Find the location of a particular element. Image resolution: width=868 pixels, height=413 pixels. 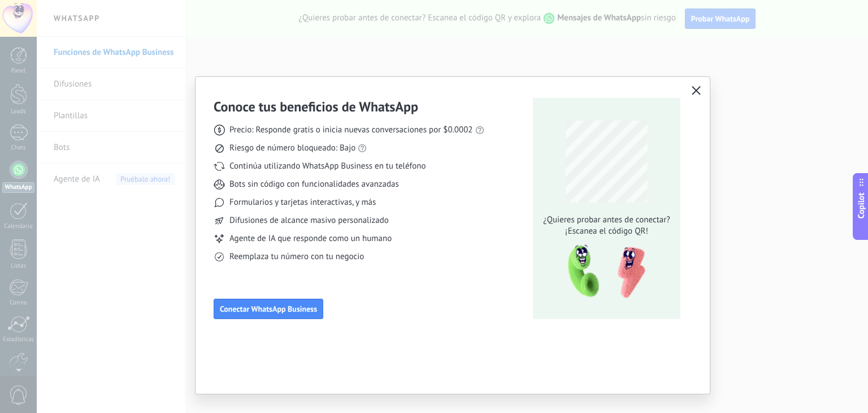

span: Bots sin código con funcionalidades avanzadas is located at coordinates (315, 184).